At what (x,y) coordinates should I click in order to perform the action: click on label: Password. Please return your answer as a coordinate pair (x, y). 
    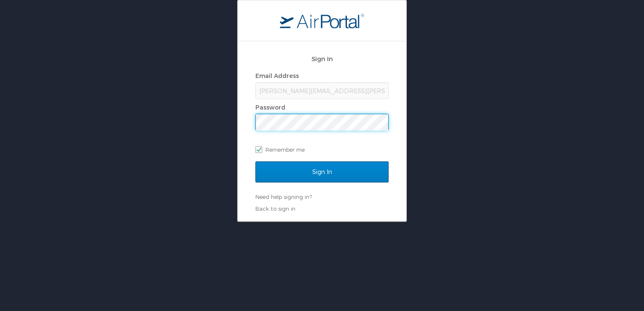
    Looking at the image, I should click on (270, 107).